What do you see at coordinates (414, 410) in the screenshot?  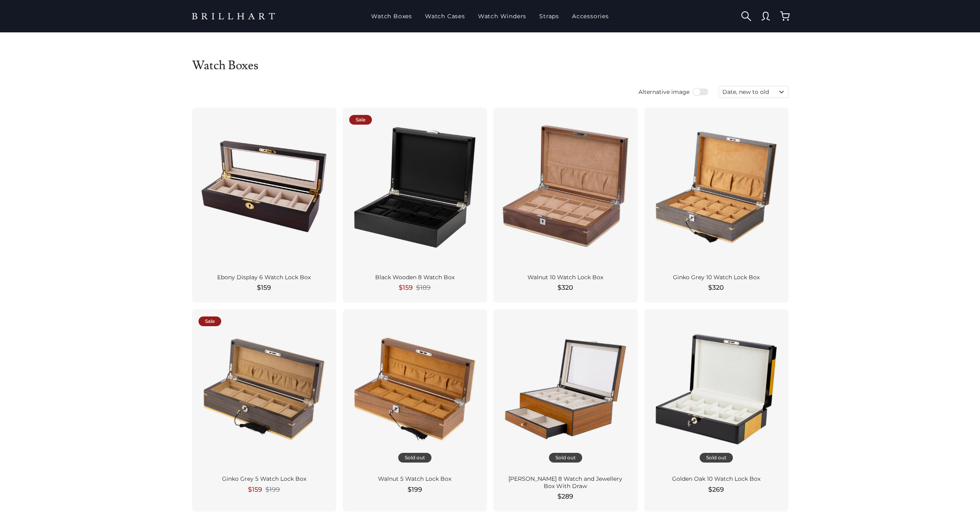 I see `a: Sold out Walnut 5 Watch Lock Box $199` at bounding box center [414, 410].